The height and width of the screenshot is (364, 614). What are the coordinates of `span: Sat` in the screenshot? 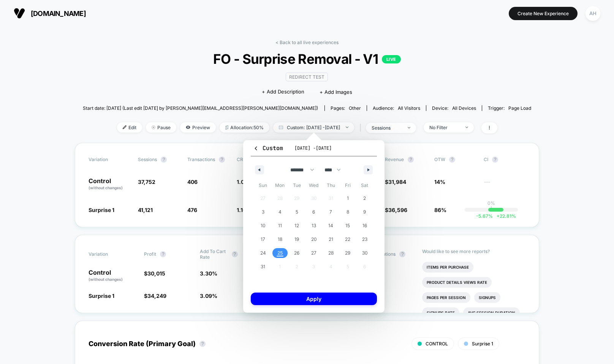 It's located at (365, 185).